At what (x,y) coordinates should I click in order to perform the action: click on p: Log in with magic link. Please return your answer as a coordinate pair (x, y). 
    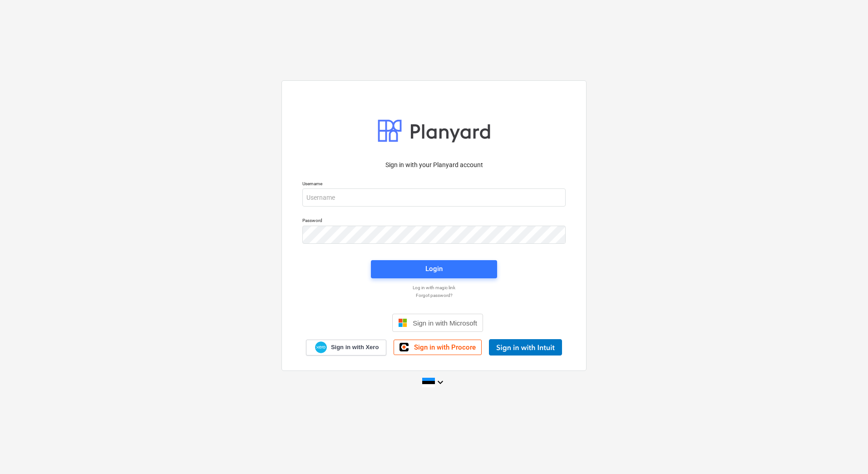
    Looking at the image, I should click on (434, 287).